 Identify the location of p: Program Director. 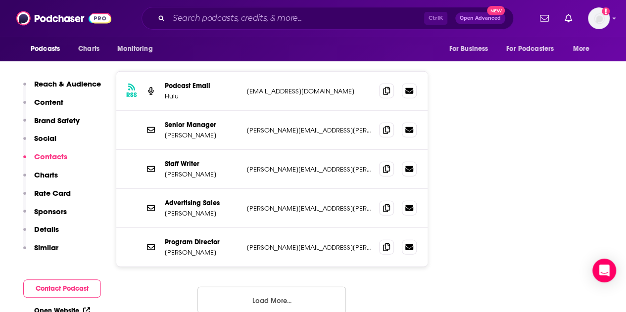
(202, 242).